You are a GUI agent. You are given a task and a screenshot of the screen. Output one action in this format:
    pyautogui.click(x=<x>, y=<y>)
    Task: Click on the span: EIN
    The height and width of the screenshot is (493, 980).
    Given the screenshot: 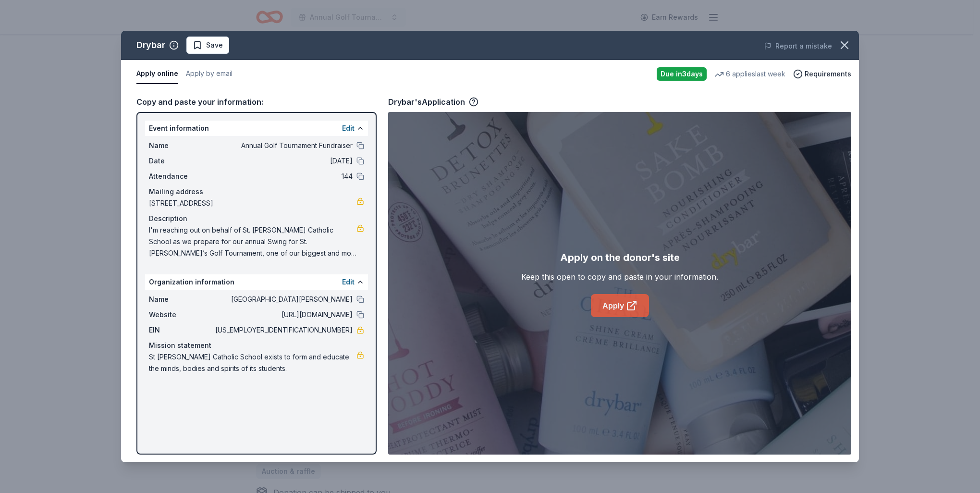 What is the action you would take?
    pyautogui.click(x=181, y=330)
    